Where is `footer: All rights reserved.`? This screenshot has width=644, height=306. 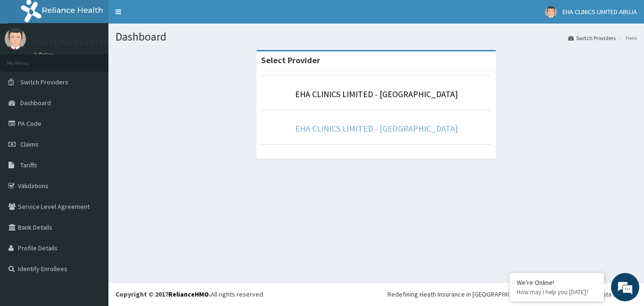 footer: All rights reserved. is located at coordinates (376, 294).